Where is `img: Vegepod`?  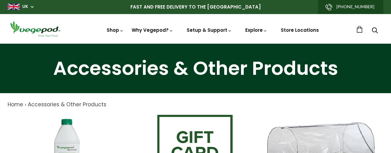 img: Vegepod is located at coordinates (35, 29).